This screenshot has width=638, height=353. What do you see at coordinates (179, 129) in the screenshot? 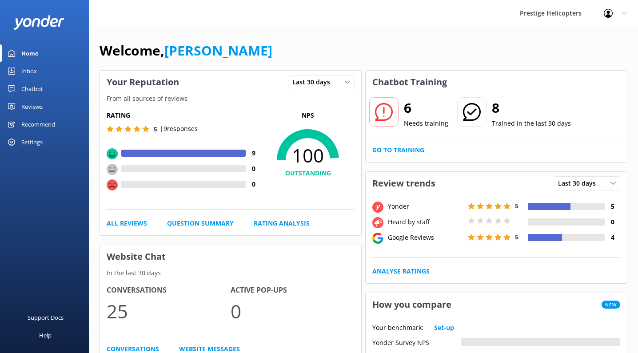
I see `p: | 9 responses` at bounding box center [179, 129].